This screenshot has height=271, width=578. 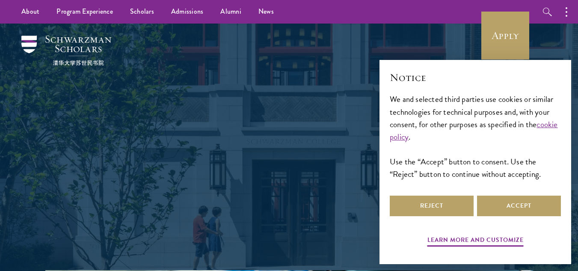 I want to click on button: Learn more and customize, so click(x=475, y=241).